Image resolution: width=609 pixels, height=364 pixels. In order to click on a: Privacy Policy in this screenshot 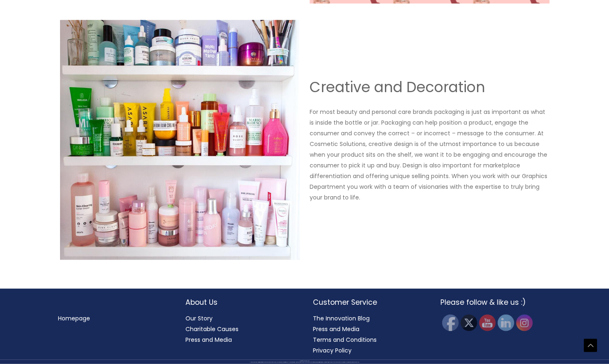, I will do `click(332, 350)`.